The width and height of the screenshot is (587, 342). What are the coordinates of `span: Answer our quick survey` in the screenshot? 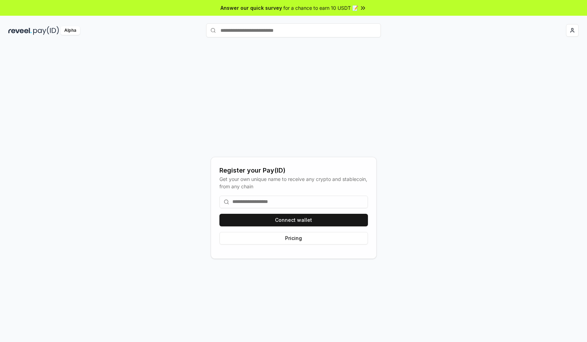 It's located at (251, 8).